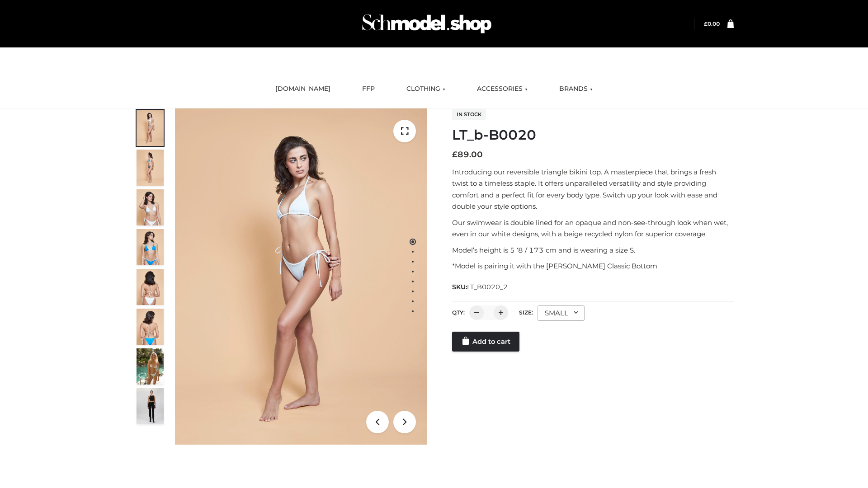 The width and height of the screenshot is (868, 488). Describe the element at coordinates (150, 366) in the screenshot. I see `img: Arieltop_CloudNine_AzureSky2.jpg` at that location.